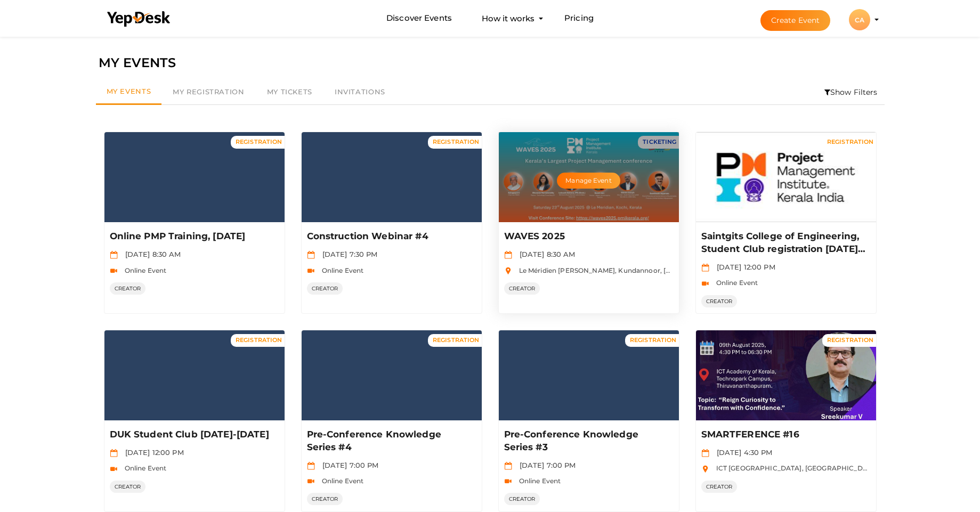 The height and width of the screenshot is (512, 980). Describe the element at coordinates (490, 63) in the screenshot. I see `div: MY EVENTS` at that location.